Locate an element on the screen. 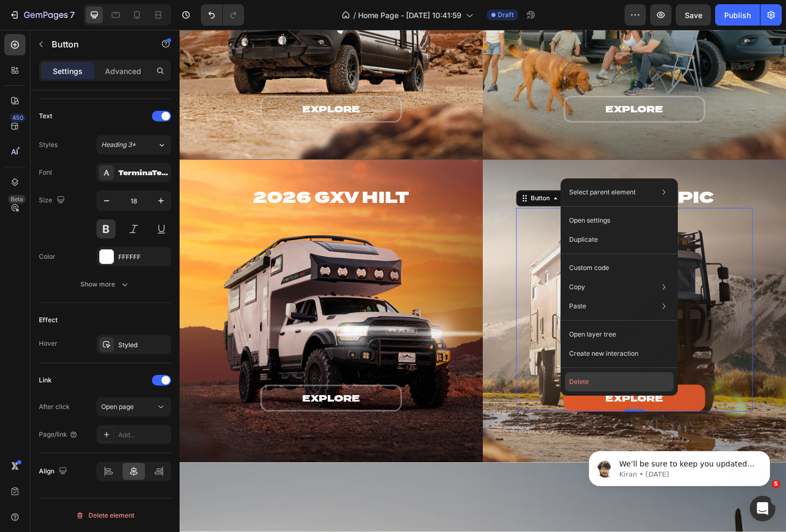 The image size is (786, 532). p: Duplicate is located at coordinates (583, 240).